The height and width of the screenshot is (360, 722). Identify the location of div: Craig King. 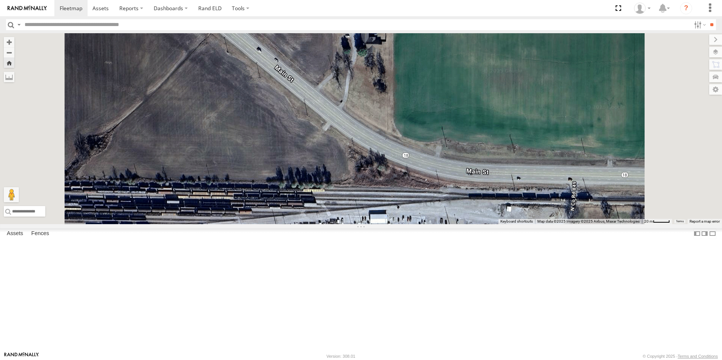
(643, 8).